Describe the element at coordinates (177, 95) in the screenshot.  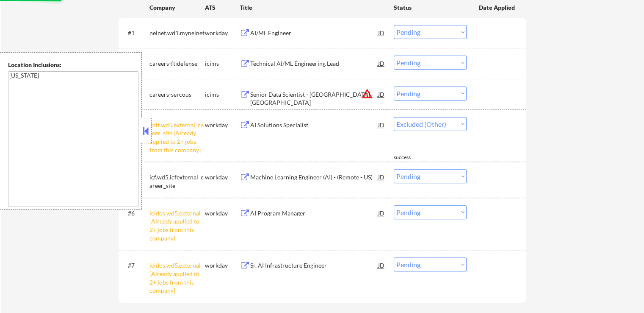
I see `div: careers-sercous` at that location.